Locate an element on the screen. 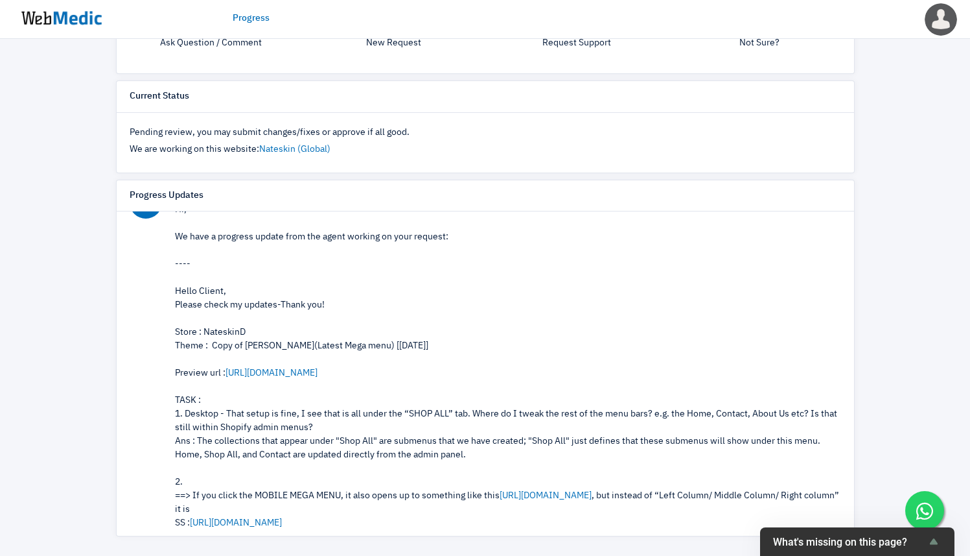  button: Show survey - What's missing on this page? is located at coordinates (858, 541).